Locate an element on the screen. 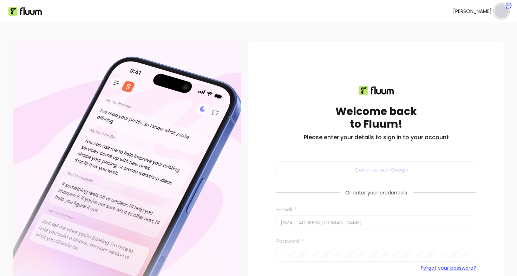  span: Or enter your credentials is located at coordinates (376, 192).